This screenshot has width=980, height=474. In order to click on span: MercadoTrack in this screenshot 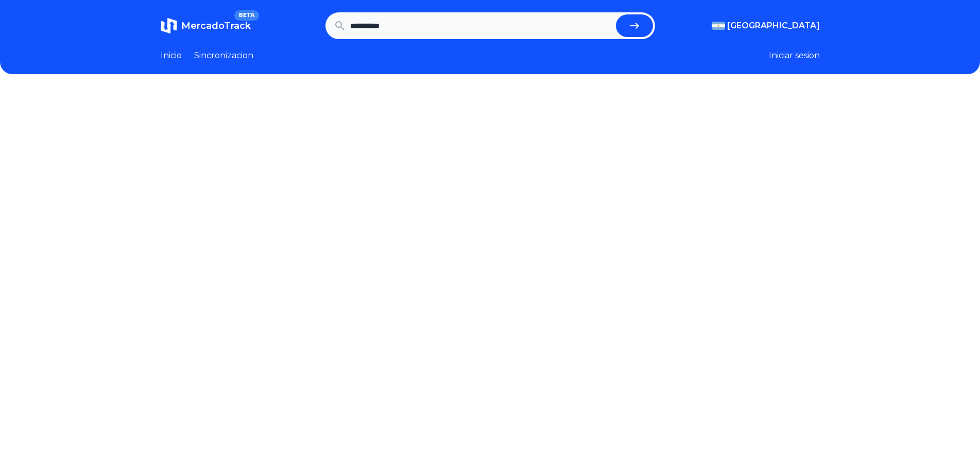, I will do `click(215, 26)`.